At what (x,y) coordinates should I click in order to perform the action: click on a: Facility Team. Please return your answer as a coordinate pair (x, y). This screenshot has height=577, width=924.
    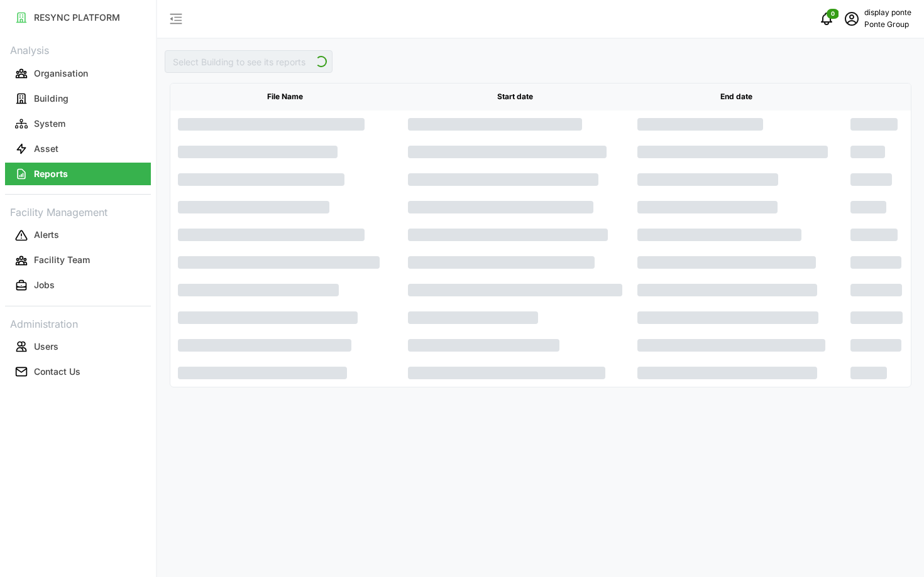
    Looking at the image, I should click on (78, 261).